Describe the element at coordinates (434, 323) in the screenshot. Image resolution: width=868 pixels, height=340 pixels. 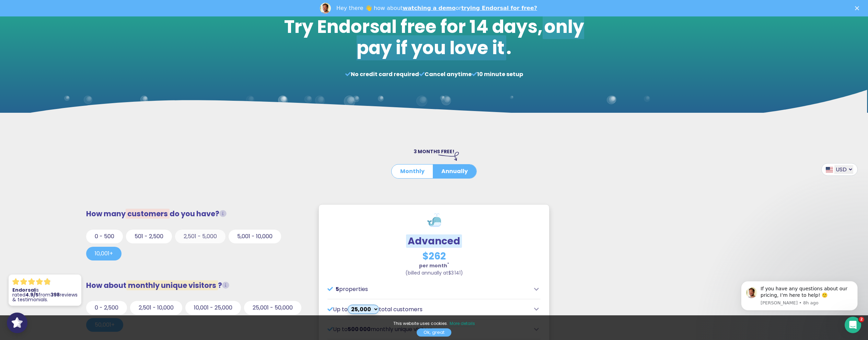
I see `p: This website uses cookies.` at that location.